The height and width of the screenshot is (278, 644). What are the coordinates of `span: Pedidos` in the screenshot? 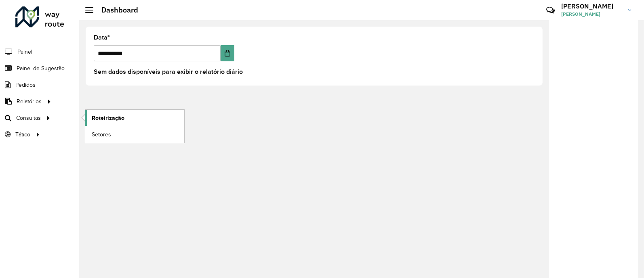 It's located at (25, 84).